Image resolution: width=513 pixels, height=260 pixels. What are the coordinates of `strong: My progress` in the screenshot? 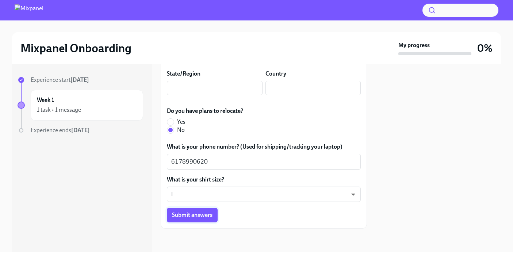 It's located at (414, 45).